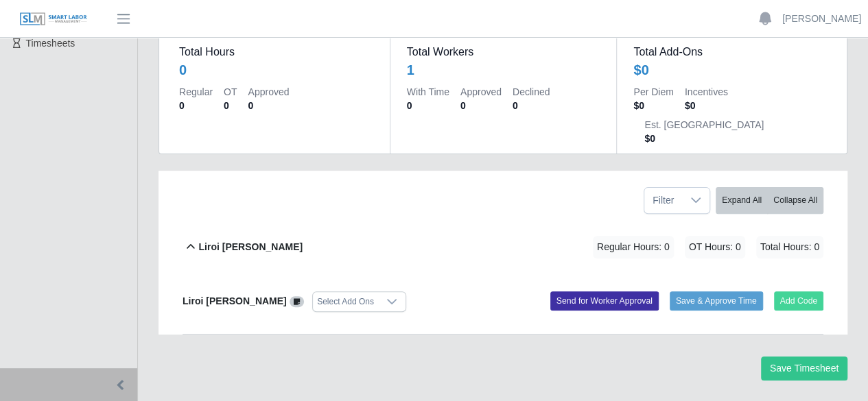 The width and height of the screenshot is (868, 401). Describe the element at coordinates (795, 200) in the screenshot. I see `button: Collapse All` at that location.